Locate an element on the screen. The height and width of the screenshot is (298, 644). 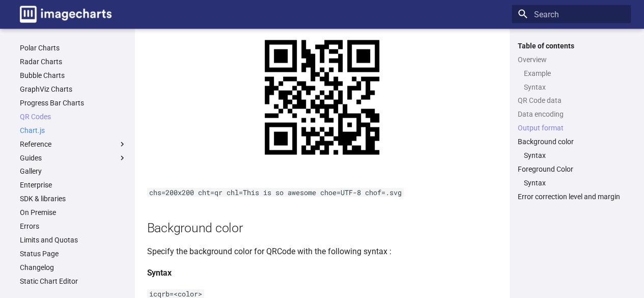
a: Static Chart Editor is located at coordinates (73, 281).